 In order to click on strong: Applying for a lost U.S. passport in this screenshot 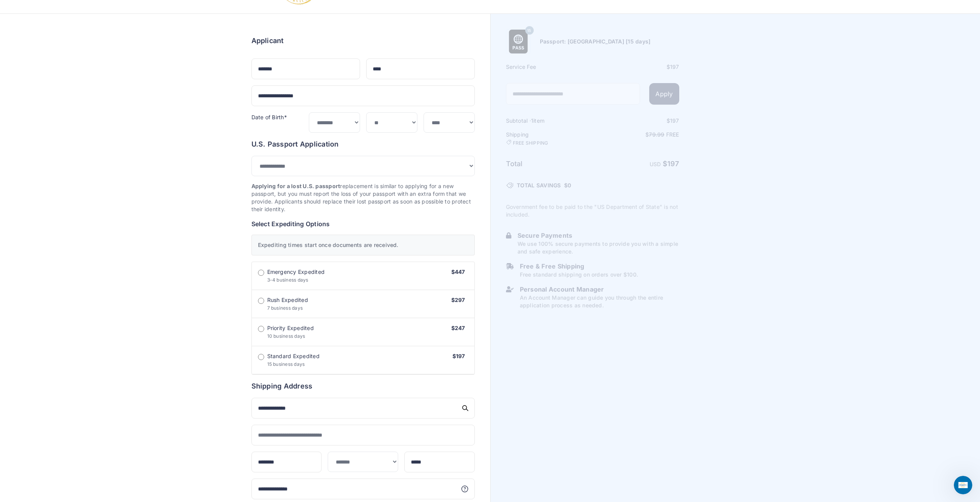, I will do `click(296, 186)`.